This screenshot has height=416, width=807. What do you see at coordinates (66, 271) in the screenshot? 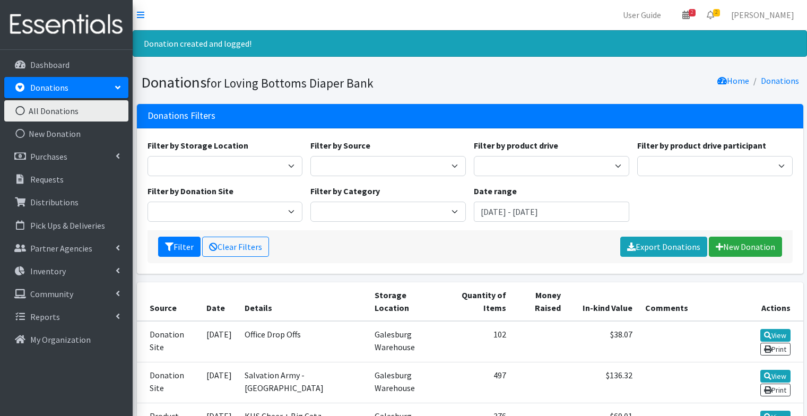
I see `a: Inventory` at bounding box center [66, 271].